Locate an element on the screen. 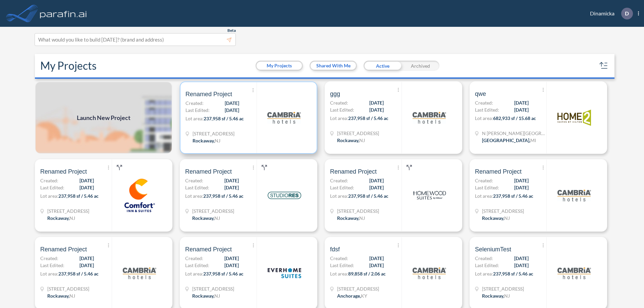  span: 89,858 sf / 2.06 ac is located at coordinates (367, 273).